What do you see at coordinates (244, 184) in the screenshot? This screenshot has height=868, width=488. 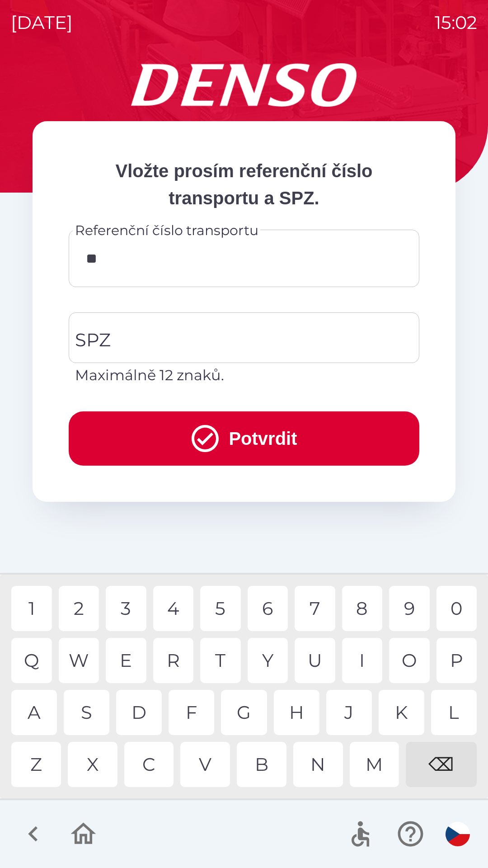 I see `p: Vložte prosím referenční číslo transportu a SPZ.` at bounding box center [244, 184].